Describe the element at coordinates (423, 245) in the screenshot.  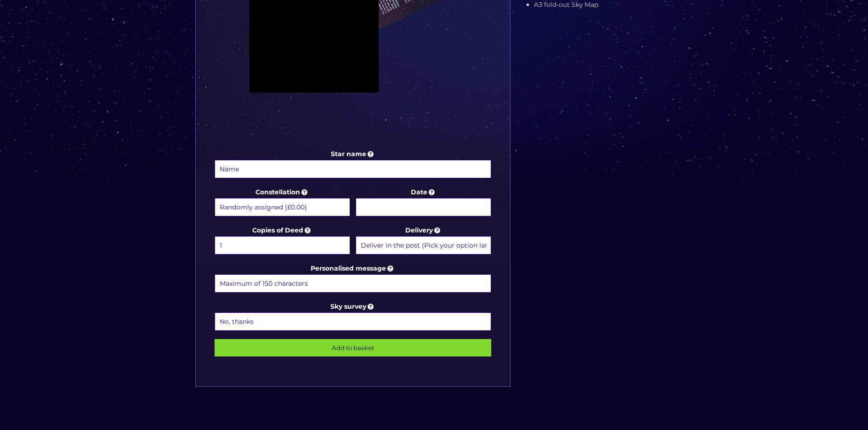
I see `select: Delivery` at that location.